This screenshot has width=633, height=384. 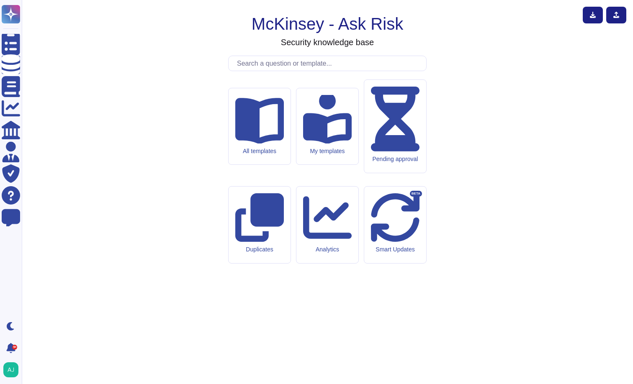 I want to click on h1: McKinsey - Ask Risk, so click(x=327, y=24).